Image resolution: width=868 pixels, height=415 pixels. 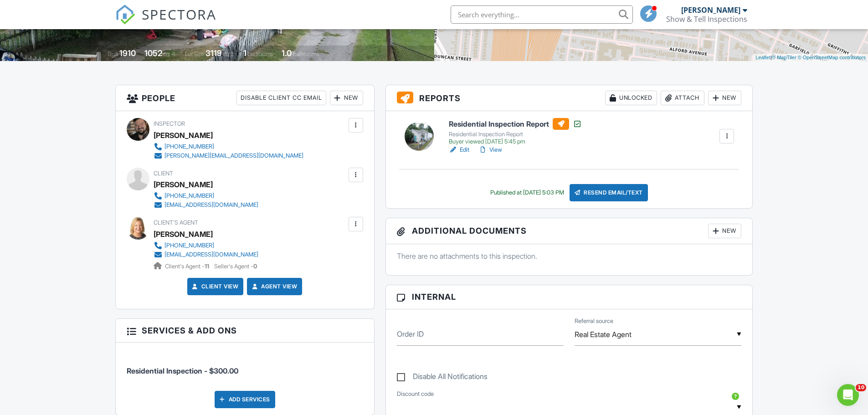 What do you see at coordinates (491, 150) in the screenshot?
I see `a: View` at bounding box center [491, 150].